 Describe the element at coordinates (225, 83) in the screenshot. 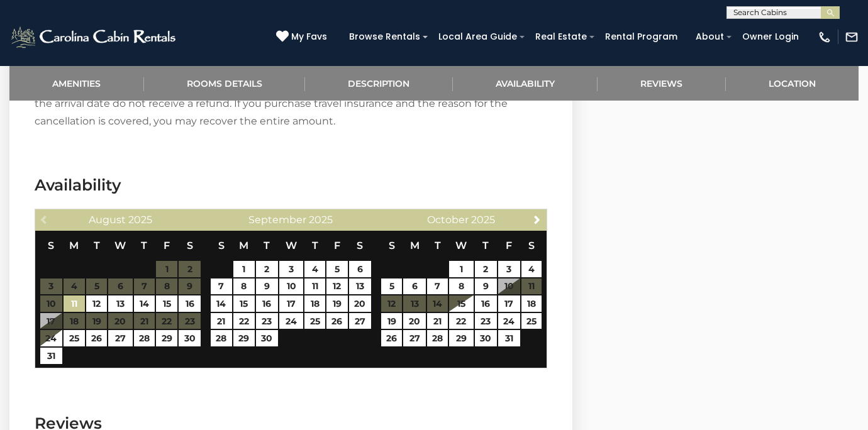

I see `a: Rooms Details` at that location.